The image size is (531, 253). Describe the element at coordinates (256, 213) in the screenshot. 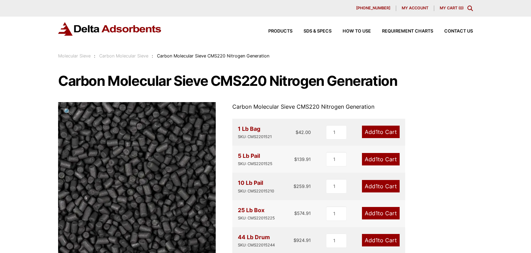

I see `div: 25 Lb Box` at that location.